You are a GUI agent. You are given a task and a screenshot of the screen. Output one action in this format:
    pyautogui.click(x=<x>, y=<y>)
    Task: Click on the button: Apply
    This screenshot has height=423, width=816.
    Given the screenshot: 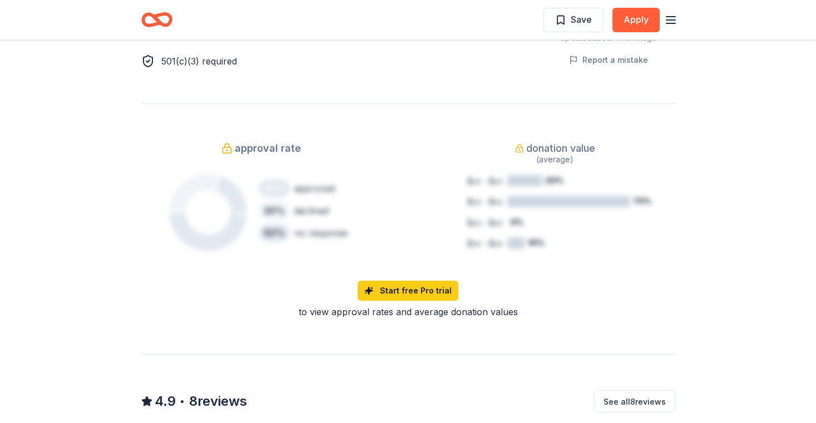 What is the action you would take?
    pyautogui.click(x=636, y=20)
    